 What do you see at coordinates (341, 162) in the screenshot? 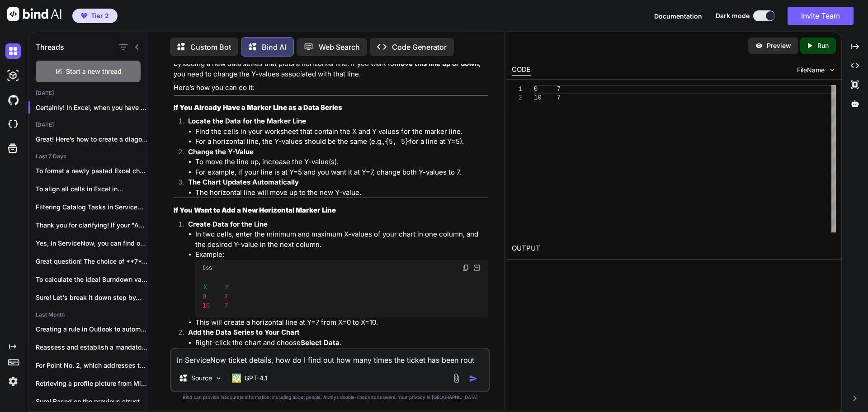
I see `li: To move the line up, increase the Y-value(s).` at bounding box center [341, 162].